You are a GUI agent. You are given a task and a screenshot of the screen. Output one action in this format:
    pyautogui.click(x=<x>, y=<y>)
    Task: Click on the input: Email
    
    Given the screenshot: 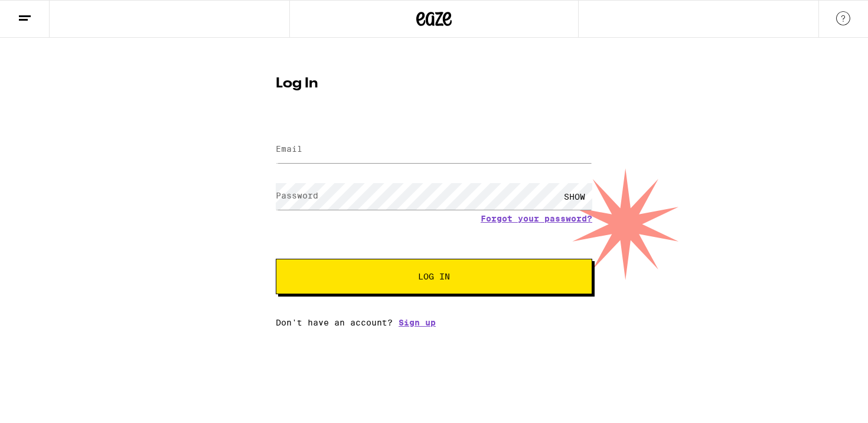 What is the action you would take?
    pyautogui.click(x=434, y=149)
    